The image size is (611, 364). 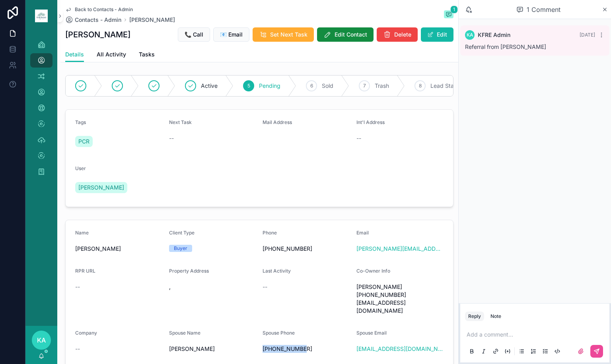 I want to click on span: Company, so click(x=86, y=333).